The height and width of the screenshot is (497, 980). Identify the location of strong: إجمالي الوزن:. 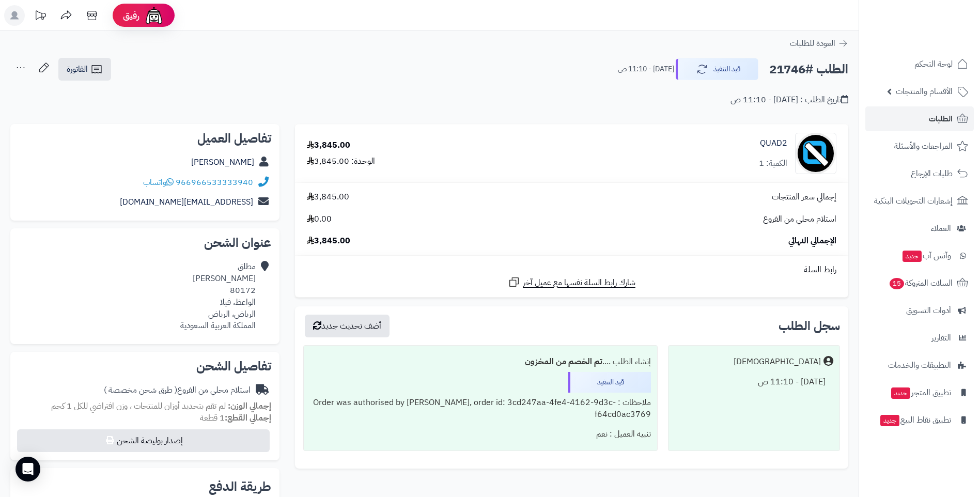
(249, 406).